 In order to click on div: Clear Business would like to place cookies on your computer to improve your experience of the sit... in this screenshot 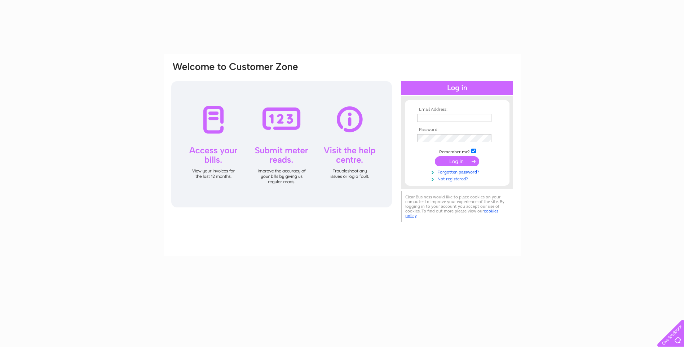, I will do `click(457, 206)`.